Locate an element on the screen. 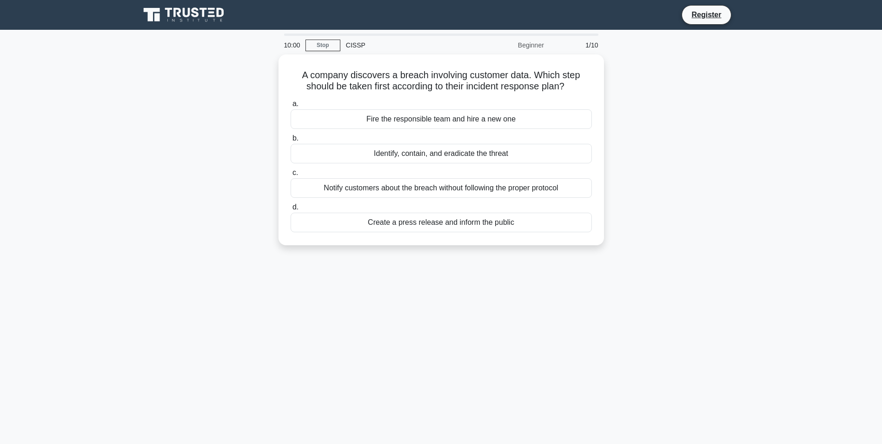 The width and height of the screenshot is (882, 444). div: CISSP is located at coordinates (404, 45).